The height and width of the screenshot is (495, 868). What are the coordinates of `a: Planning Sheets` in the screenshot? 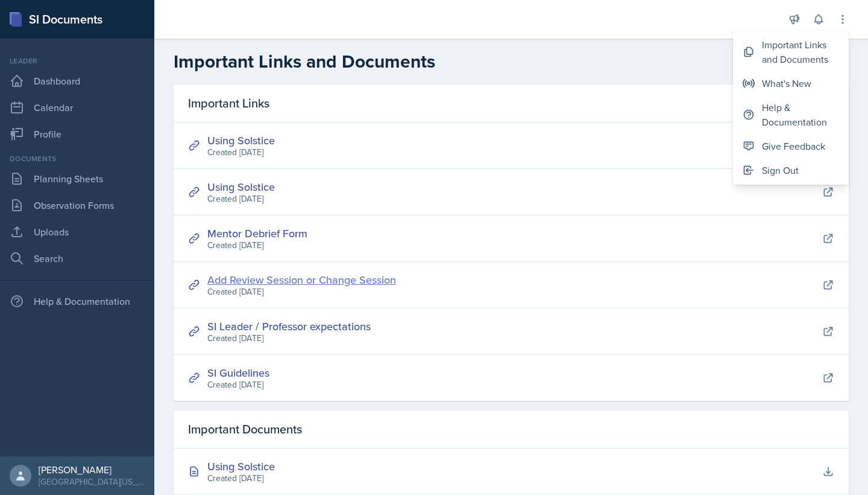 It's located at (77, 178).